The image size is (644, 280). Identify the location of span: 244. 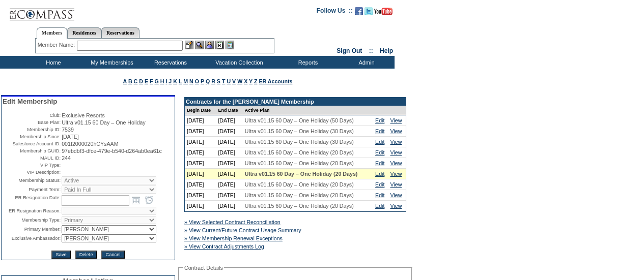
(66, 158).